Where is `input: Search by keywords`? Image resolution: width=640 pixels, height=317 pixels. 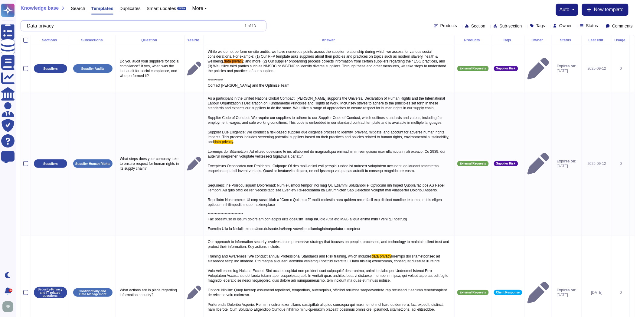
input: Search by keywords is located at coordinates (131, 26).